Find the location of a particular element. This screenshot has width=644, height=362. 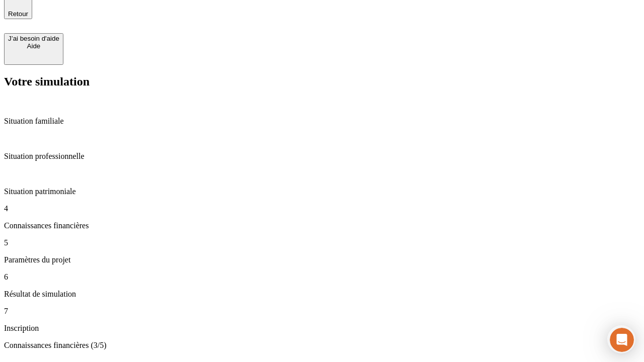

p: 5 is located at coordinates (322, 243).